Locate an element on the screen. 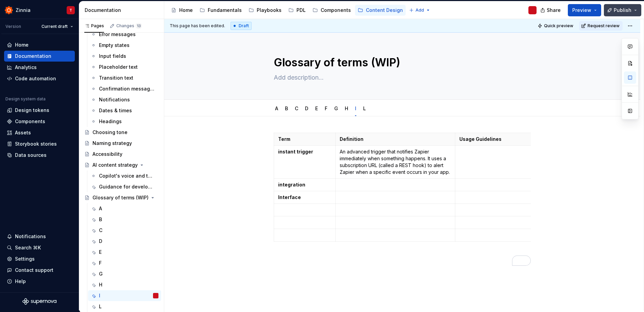 This screenshot has height=312, width=644. div: Guidance for developers is located at coordinates (127, 187).